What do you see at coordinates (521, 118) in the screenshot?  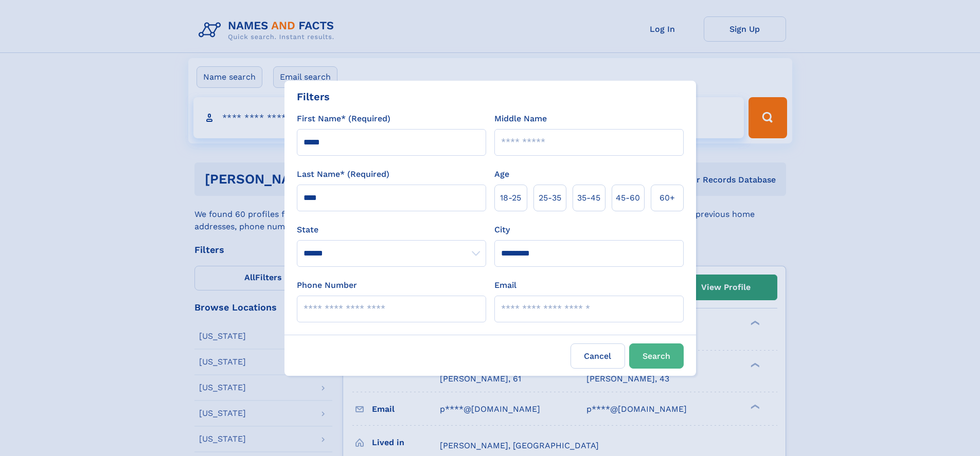 I see `label: Middle Name` at bounding box center [521, 118].